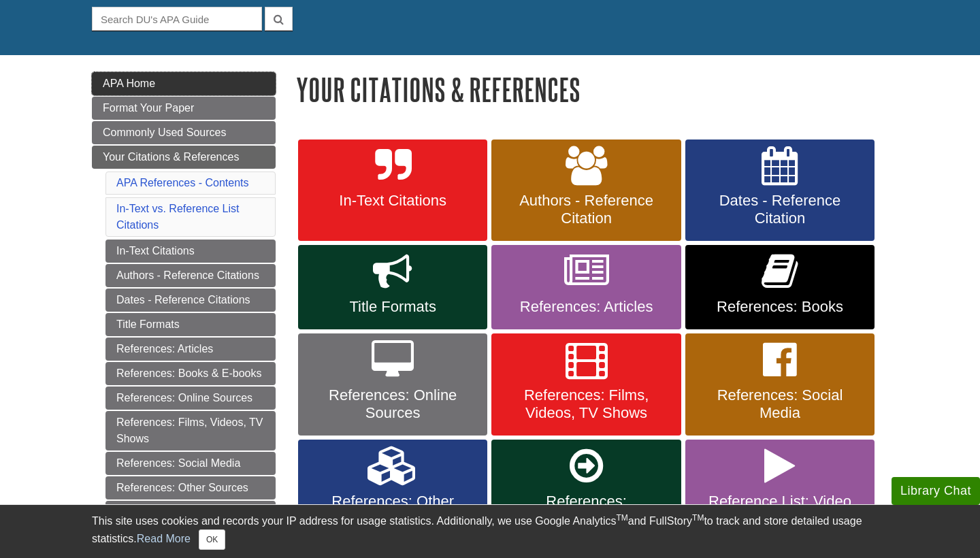 Image resolution: width=980 pixels, height=558 pixels. What do you see at coordinates (780, 404) in the screenshot?
I see `span: References: Social Media` at bounding box center [780, 404].